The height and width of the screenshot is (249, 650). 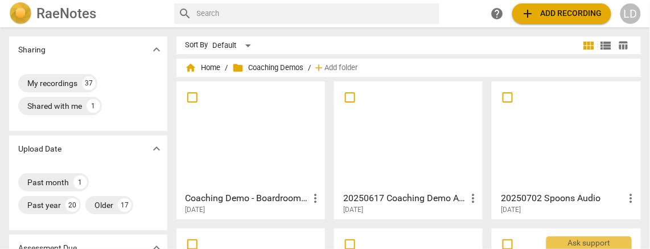 I want to click on img: Logo, so click(x=20, y=14).